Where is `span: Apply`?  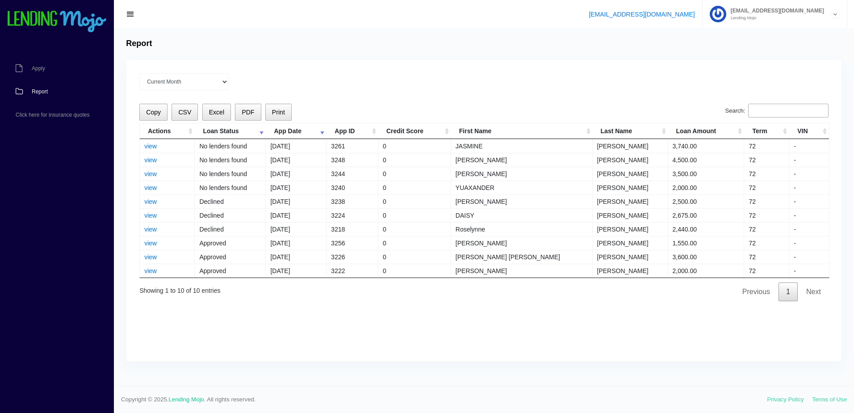
span: Apply is located at coordinates (38, 68).